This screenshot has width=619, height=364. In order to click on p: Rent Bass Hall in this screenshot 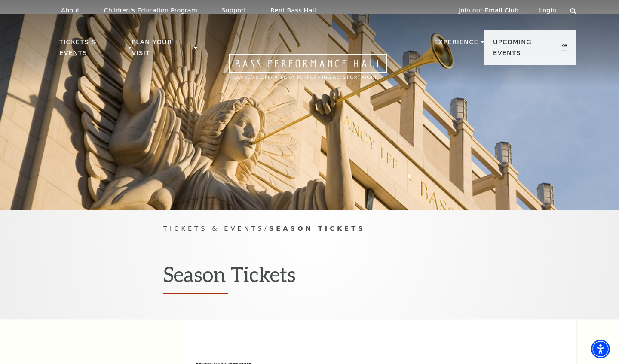, I will do `click(293, 10)`.